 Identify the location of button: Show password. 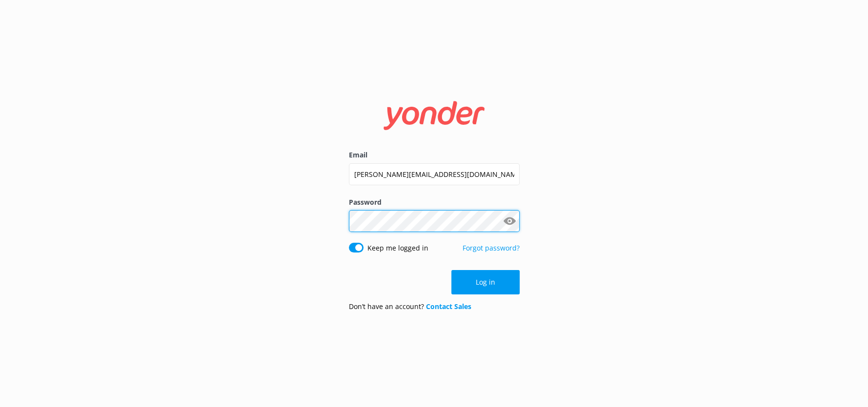
(510, 221).